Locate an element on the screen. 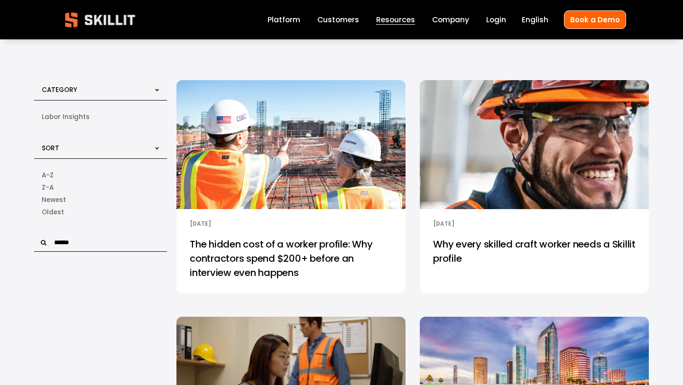 The image size is (683, 385). a: Customers is located at coordinates (338, 19).